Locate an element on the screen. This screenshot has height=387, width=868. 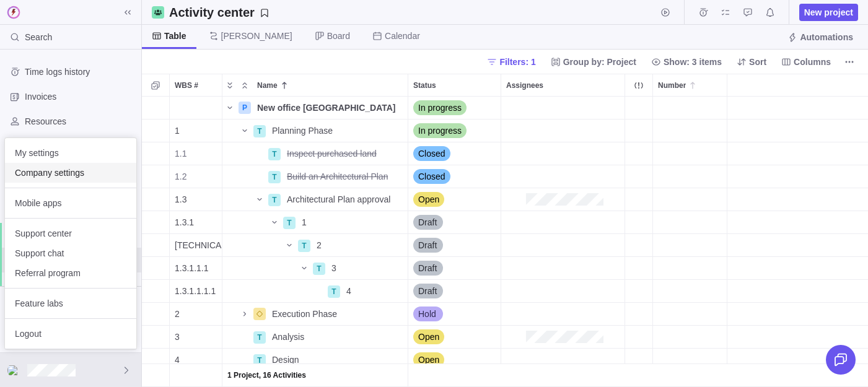
span: Feature labs is located at coordinates (71, 303).